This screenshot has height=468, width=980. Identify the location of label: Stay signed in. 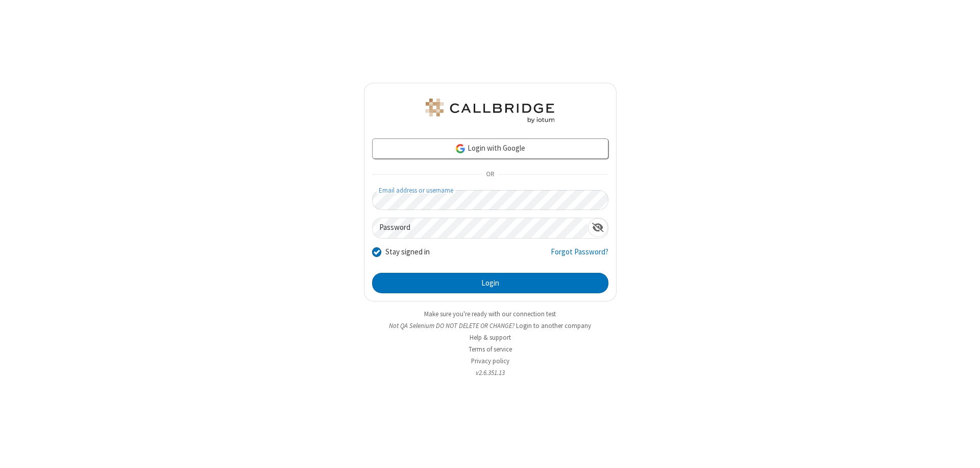
(407, 251).